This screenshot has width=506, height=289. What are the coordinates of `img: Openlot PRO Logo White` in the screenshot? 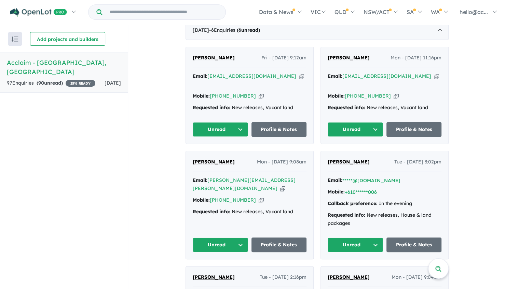 It's located at (38, 12).